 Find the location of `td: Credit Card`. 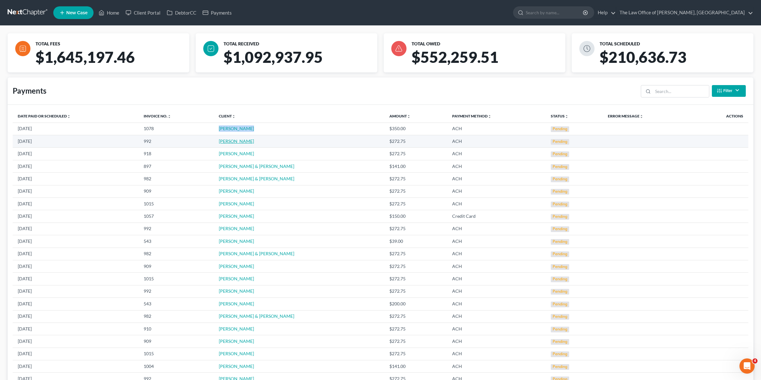

td: Credit Card is located at coordinates (497, 216).